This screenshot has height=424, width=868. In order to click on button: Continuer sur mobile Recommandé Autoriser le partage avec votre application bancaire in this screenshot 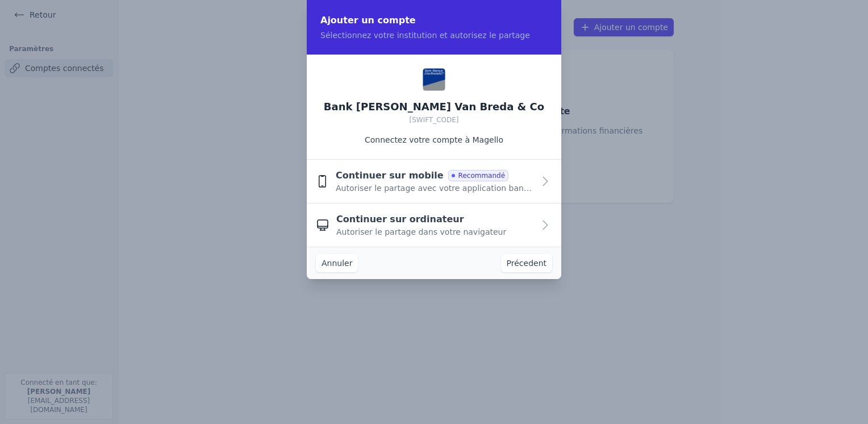, I will do `click(434, 181)`.